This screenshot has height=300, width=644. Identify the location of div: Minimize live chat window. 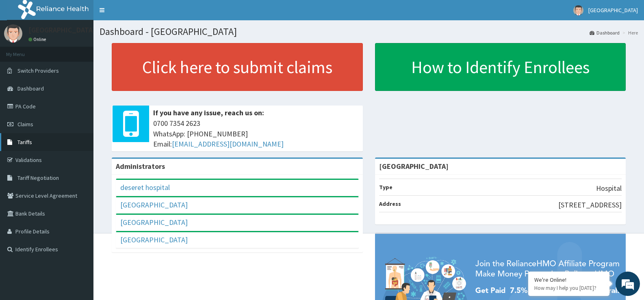
(143, 14).